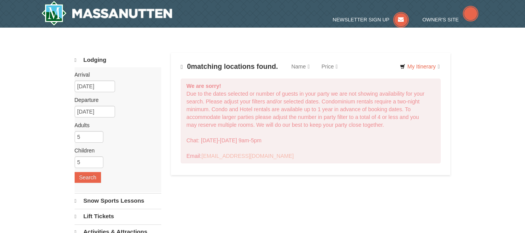 This screenshot has width=525, height=233. I want to click on a: Snow Sports Lessons, so click(118, 201).